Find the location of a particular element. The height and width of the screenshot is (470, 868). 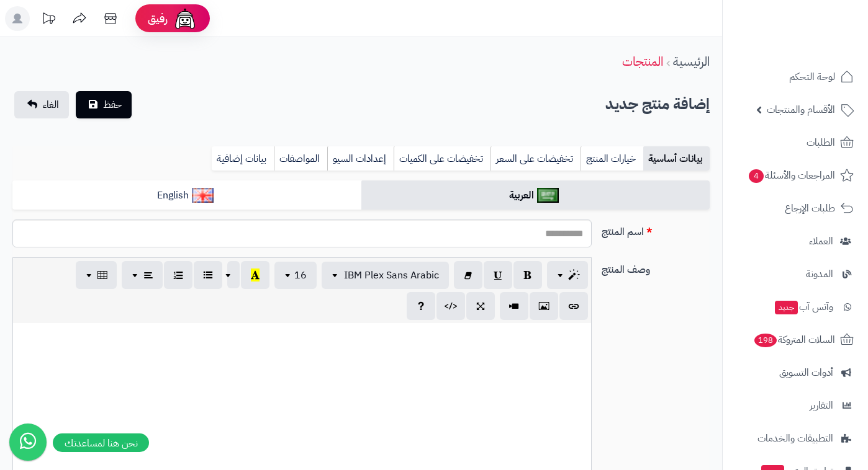

a: تحديثات المنصة is located at coordinates (48, 20).